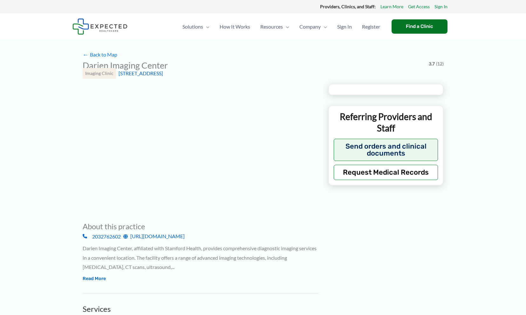  What do you see at coordinates (344, 27) in the screenshot?
I see `span: Sign In` at bounding box center [344, 27].